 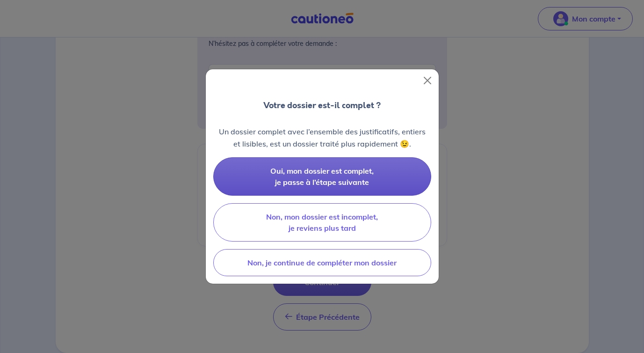 I want to click on span: Non, je continue de compléter mon dossier, so click(x=322, y=263).